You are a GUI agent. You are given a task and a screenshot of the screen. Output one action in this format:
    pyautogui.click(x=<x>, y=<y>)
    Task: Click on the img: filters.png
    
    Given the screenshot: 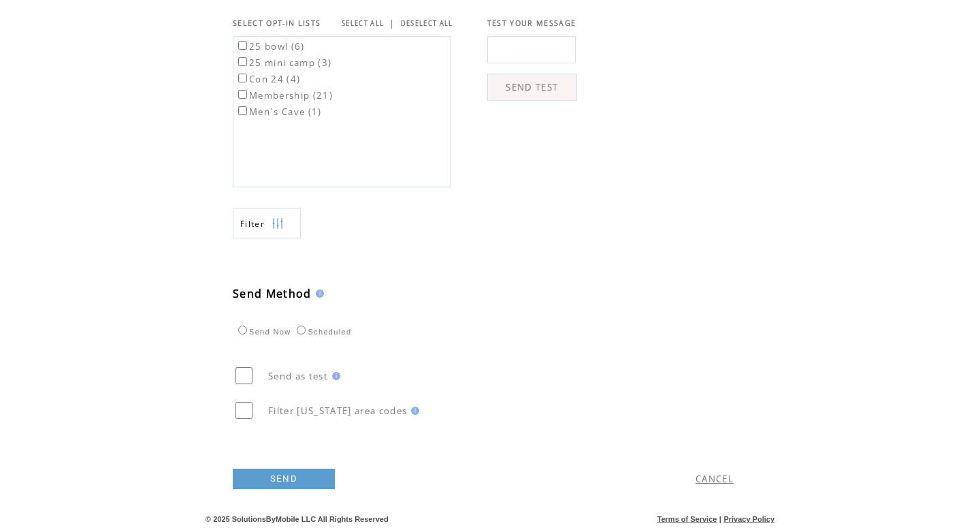 What is the action you would take?
    pyautogui.click(x=278, y=224)
    